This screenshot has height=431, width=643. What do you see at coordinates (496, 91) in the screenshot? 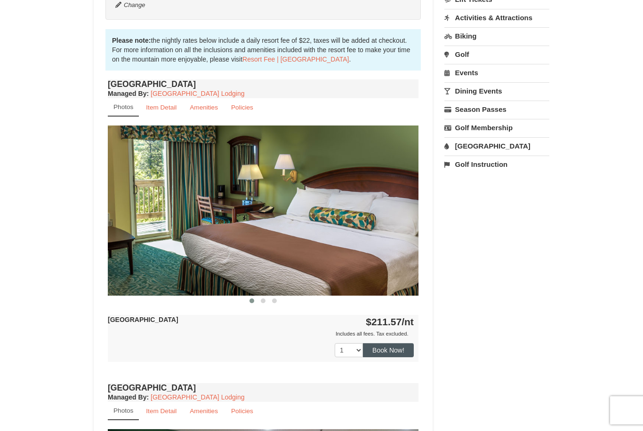
I see `a: Dining Events` at bounding box center [496, 91].